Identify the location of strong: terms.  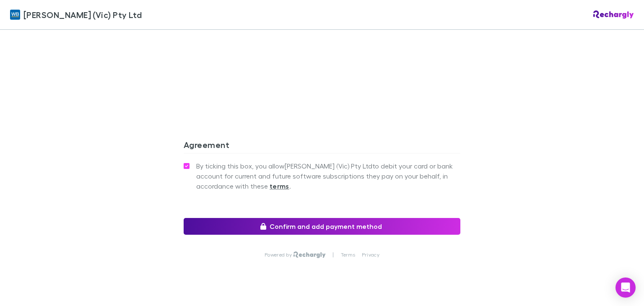
(279, 186).